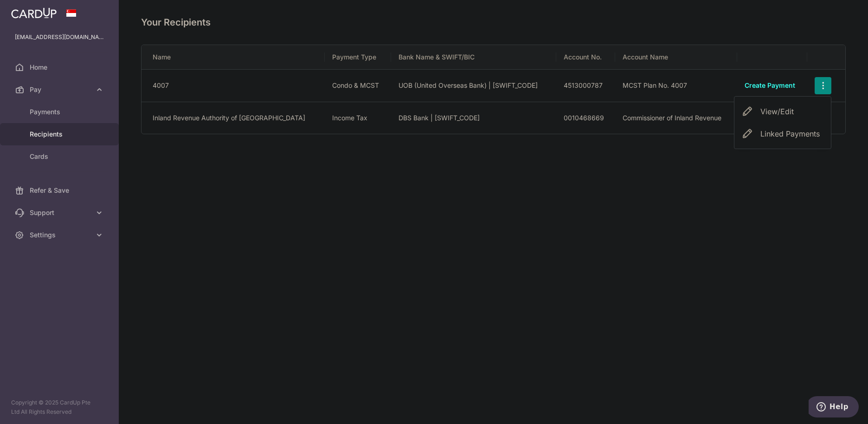  What do you see at coordinates (233, 85) in the screenshot?
I see `td: 4007` at bounding box center [233, 85].